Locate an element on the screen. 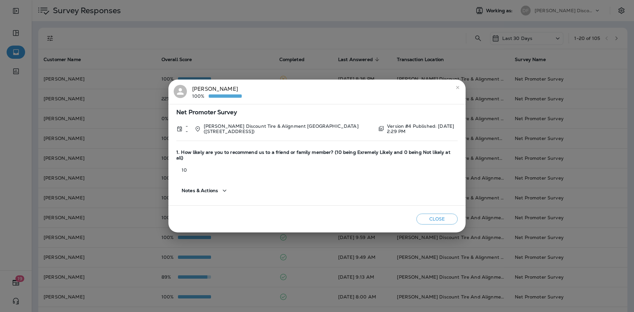 This screenshot has height=312, width=634. p: 100% is located at coordinates (200, 96).